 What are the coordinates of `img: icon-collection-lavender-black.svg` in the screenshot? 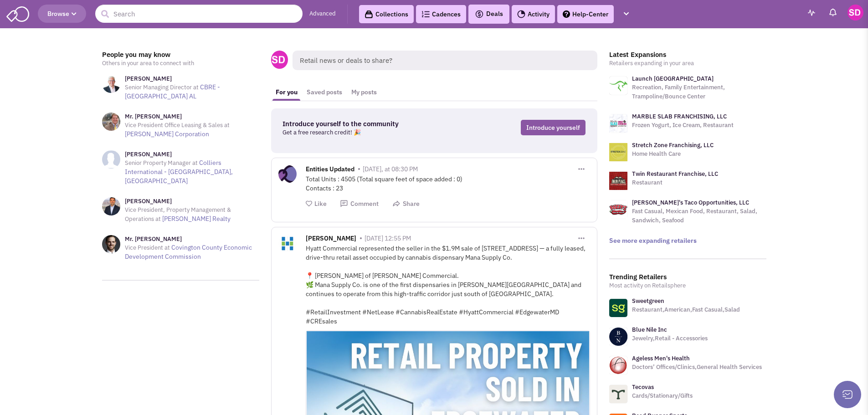 It's located at (369, 14).